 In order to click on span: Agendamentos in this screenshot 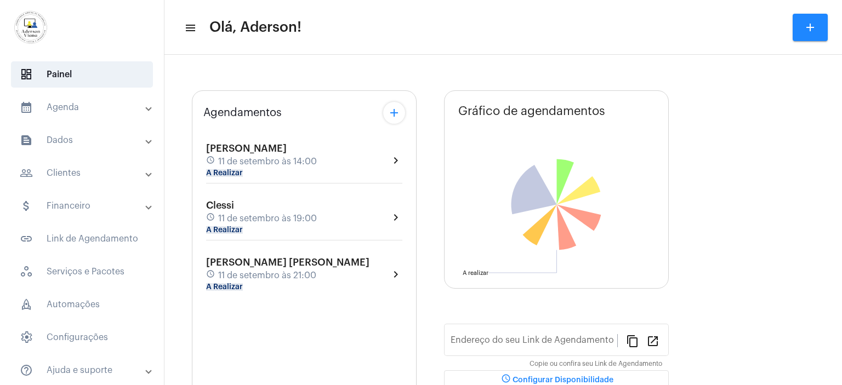, I will do `click(242, 113)`.